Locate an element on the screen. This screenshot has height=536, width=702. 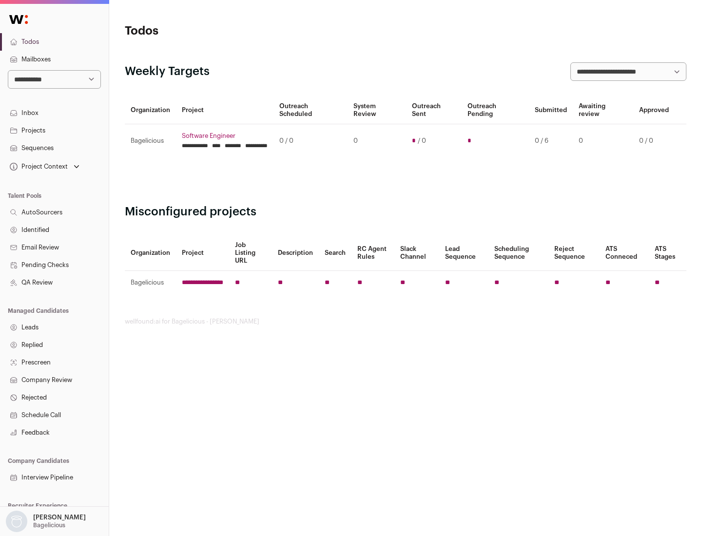
th: Reject Sequence is located at coordinates (574, 253).